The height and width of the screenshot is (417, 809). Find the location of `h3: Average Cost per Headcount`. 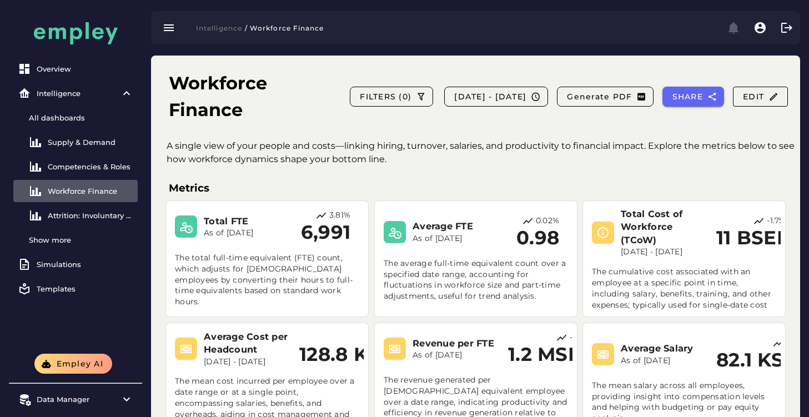

h3: Average Cost per Headcount is located at coordinates (248, 343).